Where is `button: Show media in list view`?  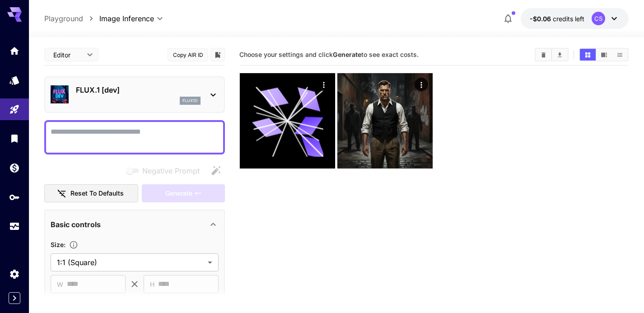
button: Show media in list view is located at coordinates (619, 54).